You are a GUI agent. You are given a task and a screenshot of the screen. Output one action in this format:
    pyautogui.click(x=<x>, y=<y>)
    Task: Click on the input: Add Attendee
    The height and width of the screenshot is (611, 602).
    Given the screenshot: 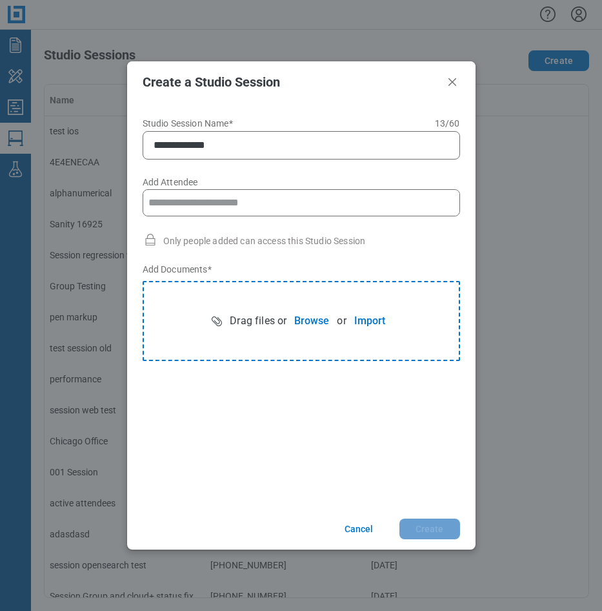 What is the action you would take?
    pyautogui.click(x=301, y=203)
    